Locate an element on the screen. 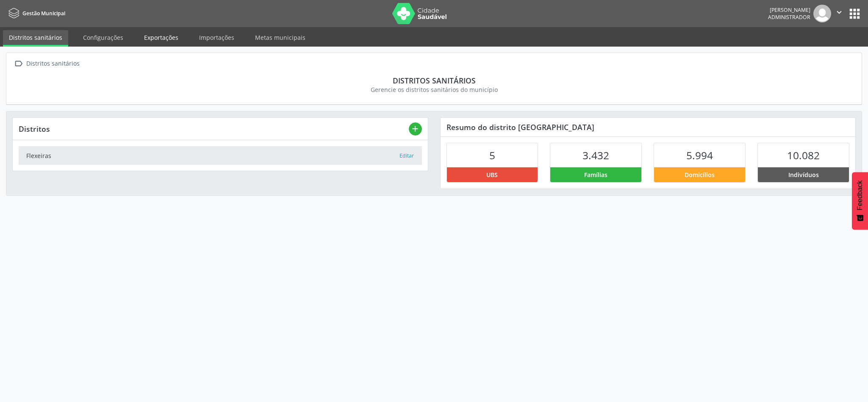  span: Domicílios is located at coordinates (699, 175).